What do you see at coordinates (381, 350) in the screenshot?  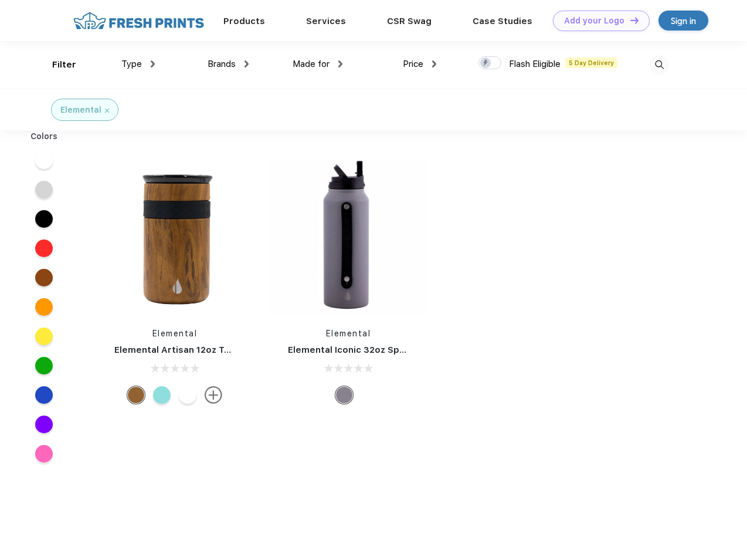 I see `a: Elemental Iconic 32oz Sport Water Bottle` at bounding box center [381, 350].